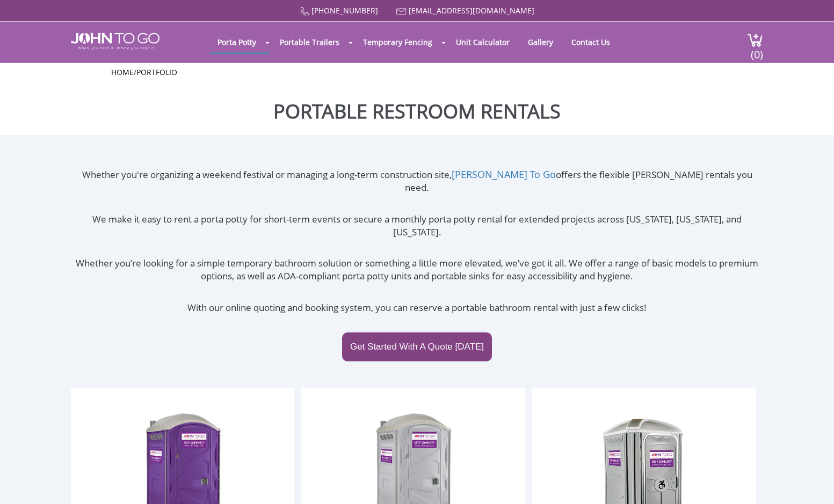 This screenshot has width=834, height=504. Describe the element at coordinates (417, 181) in the screenshot. I see `p: Whether you're organizing a weekend festival or managing a long-term construction site, offers th...` at that location.